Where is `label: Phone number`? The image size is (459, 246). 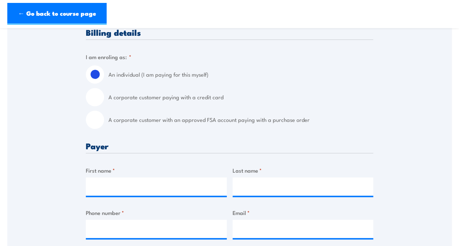 label: Phone number is located at coordinates (156, 213).